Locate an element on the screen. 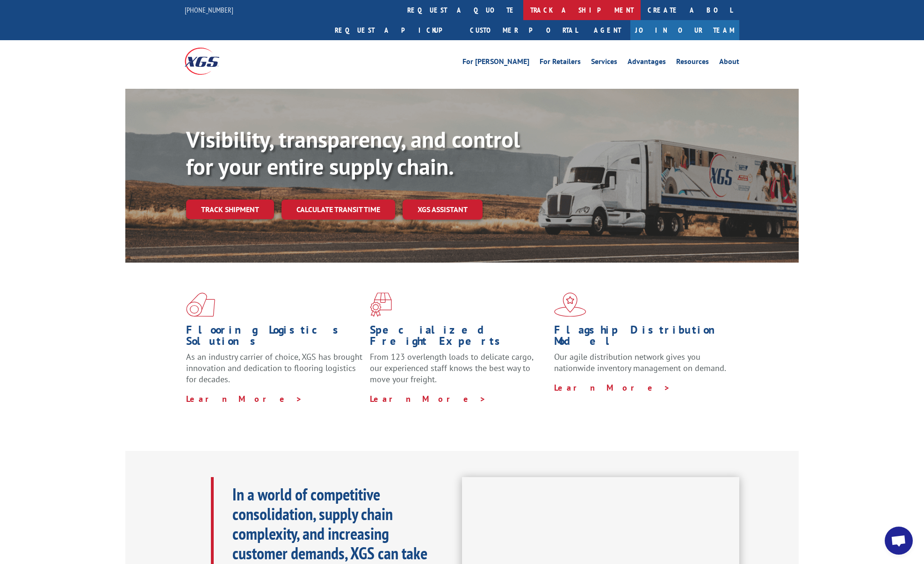 Image resolution: width=924 pixels, height=564 pixels. h1: Specialized Freight Experts is located at coordinates (458, 338).